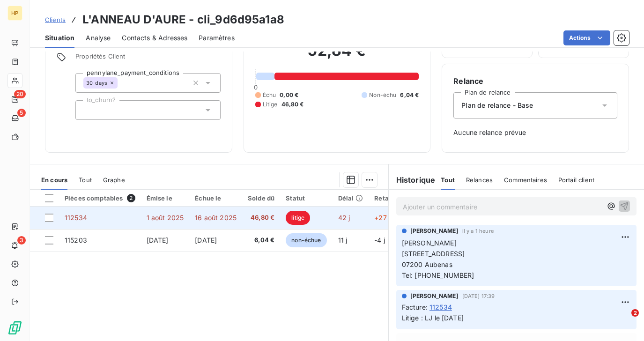 Image resolution: width=644 pixels, height=341 pixels. What do you see at coordinates (576, 180) in the screenshot?
I see `span: Portail client` at bounding box center [576, 180].